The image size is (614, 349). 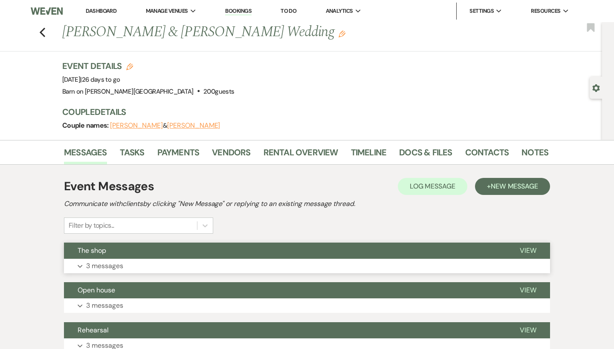 What do you see at coordinates (101, 11) in the screenshot?
I see `a: Dashboard` at bounding box center [101, 11].